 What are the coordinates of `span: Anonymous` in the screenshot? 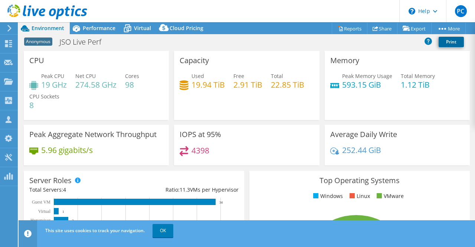 It's located at (38, 42).